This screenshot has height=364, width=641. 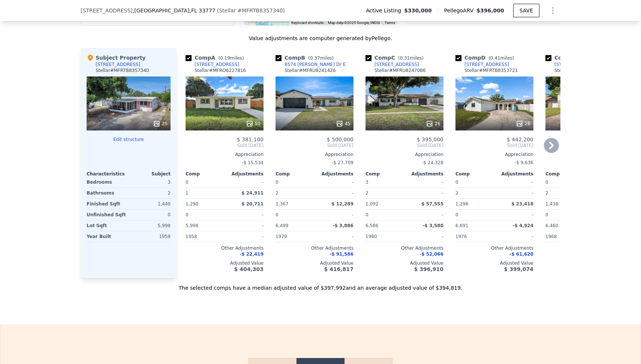 What do you see at coordinates (253, 163) in the screenshot?
I see `span: -$ 15,534` at bounding box center [253, 163].